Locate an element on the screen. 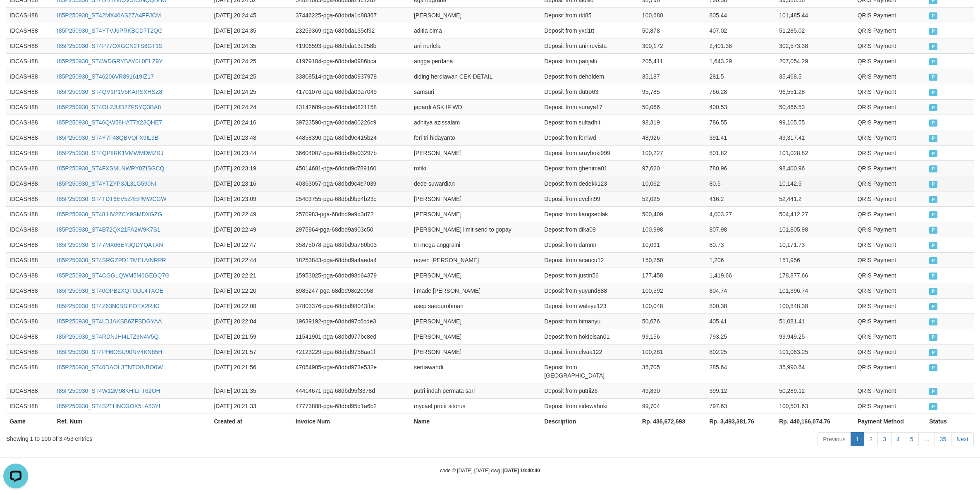 Image resolution: width=980 pixels, height=495 pixels. td: 205,411 is located at coordinates (672, 61).